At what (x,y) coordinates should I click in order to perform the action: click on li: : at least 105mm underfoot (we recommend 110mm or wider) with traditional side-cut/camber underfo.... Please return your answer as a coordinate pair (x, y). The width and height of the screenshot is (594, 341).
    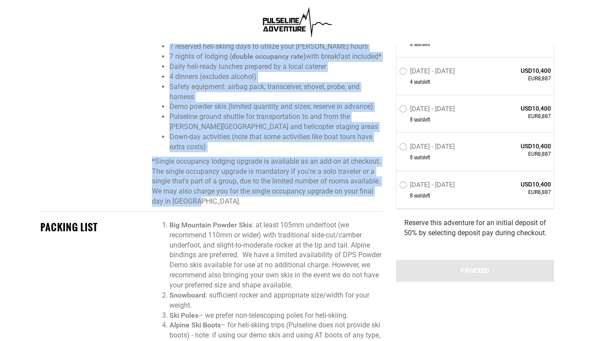
    Looking at the image, I should click on (276, 255).